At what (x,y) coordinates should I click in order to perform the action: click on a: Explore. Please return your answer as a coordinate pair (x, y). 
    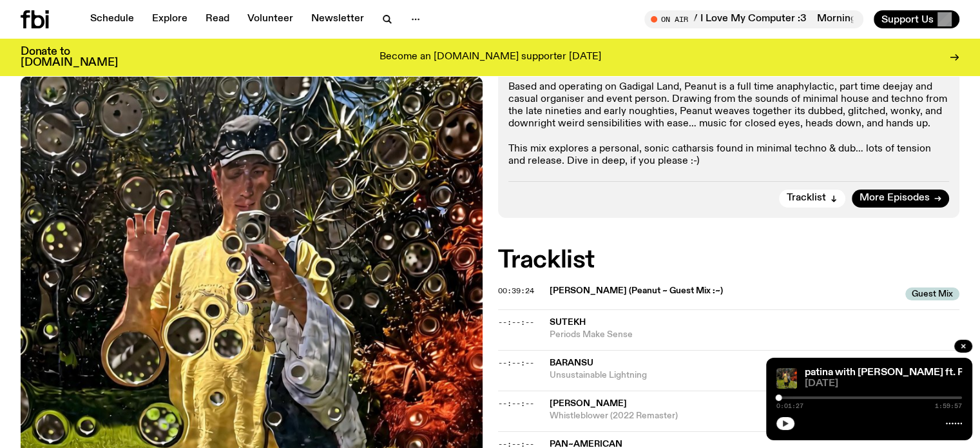
    Looking at the image, I should click on (169, 20).